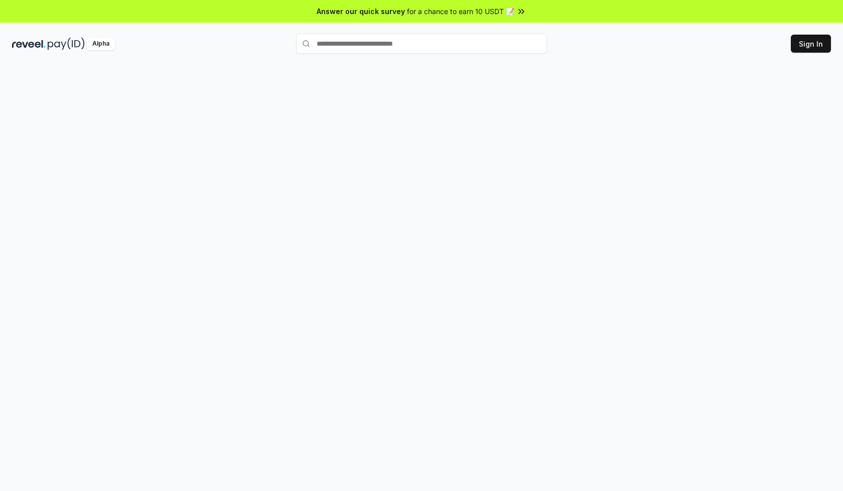  What do you see at coordinates (66, 44) in the screenshot?
I see `img: pay_id` at bounding box center [66, 44].